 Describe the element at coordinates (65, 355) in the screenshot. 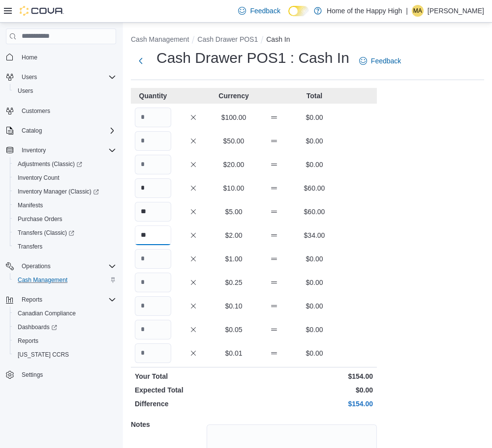

I see `span: Washington CCRS` at that location.